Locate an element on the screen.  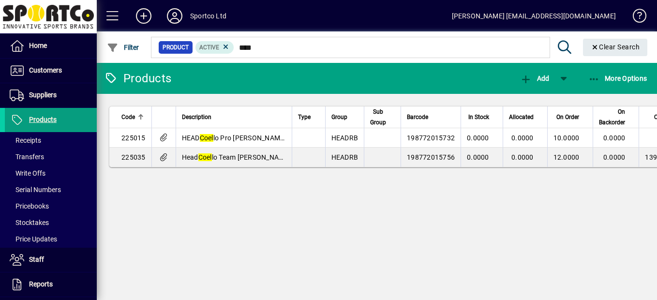
span: On Backorder is located at coordinates (612, 117).